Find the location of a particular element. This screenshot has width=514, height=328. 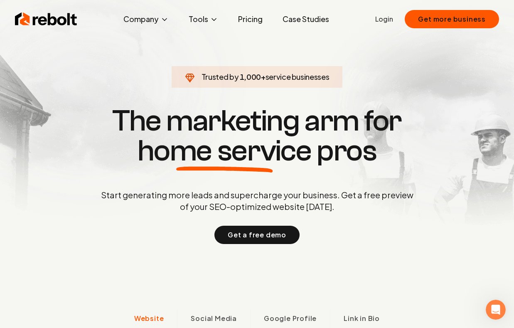

p: Start generating more leads and supercharge your business. Get a free preview of your SEO-optimiz... is located at coordinates (257, 201).